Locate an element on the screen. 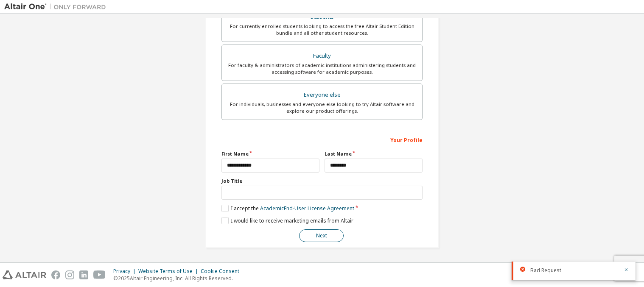  div: For individuals, businesses and everyone else looking to try Altair software and explore our prod... is located at coordinates (322, 108).